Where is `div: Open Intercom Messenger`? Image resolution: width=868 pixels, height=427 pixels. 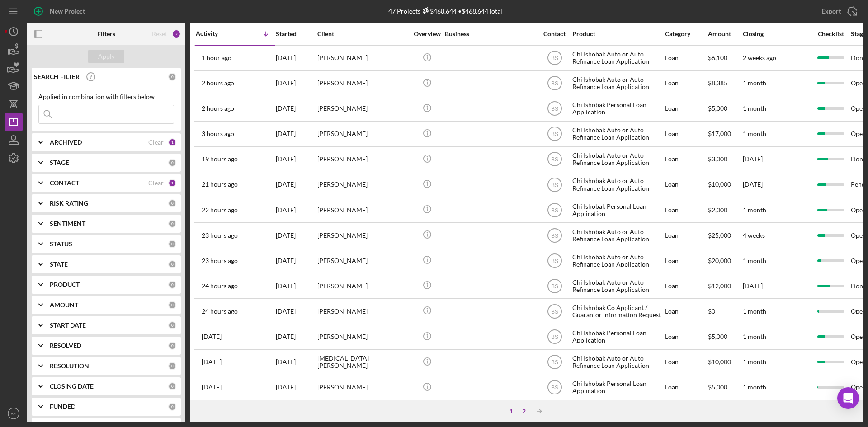 div: Open Intercom Messenger is located at coordinates (849, 398).